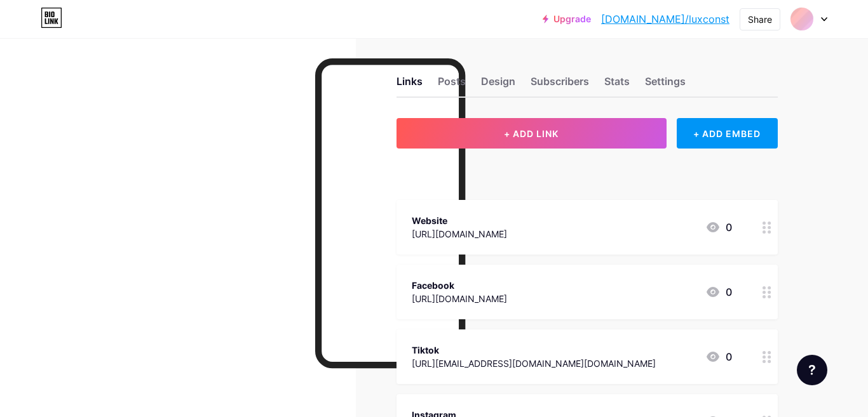 Image resolution: width=868 pixels, height=417 pixels. Describe the element at coordinates (567, 19) in the screenshot. I see `a: Upgrade` at that location.